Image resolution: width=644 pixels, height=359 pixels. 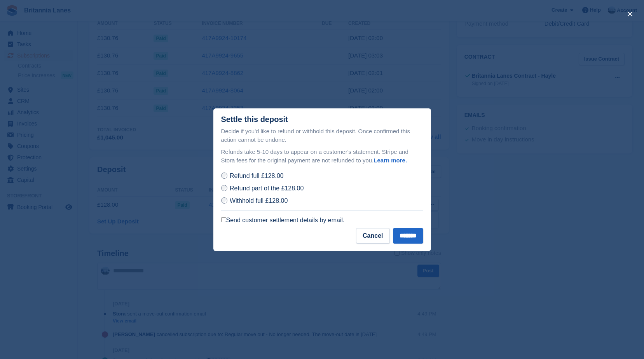 I want to click on button: close, so click(x=630, y=14).